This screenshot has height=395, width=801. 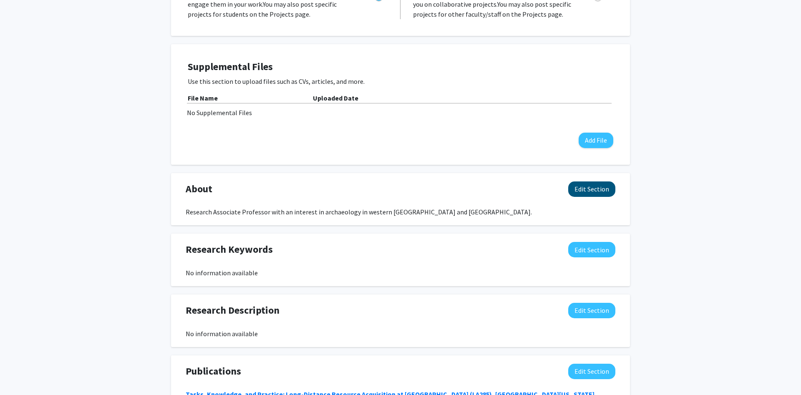 I want to click on h4: Supplemental Files, so click(x=401, y=67).